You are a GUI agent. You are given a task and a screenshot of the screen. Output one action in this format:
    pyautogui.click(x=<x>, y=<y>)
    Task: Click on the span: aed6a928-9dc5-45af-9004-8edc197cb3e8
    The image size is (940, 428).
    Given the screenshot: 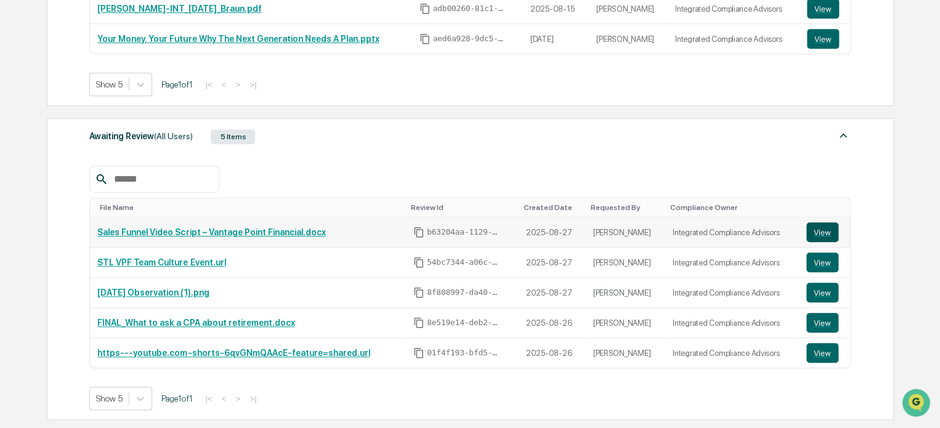 What is the action you would take?
    pyautogui.click(x=470, y=39)
    